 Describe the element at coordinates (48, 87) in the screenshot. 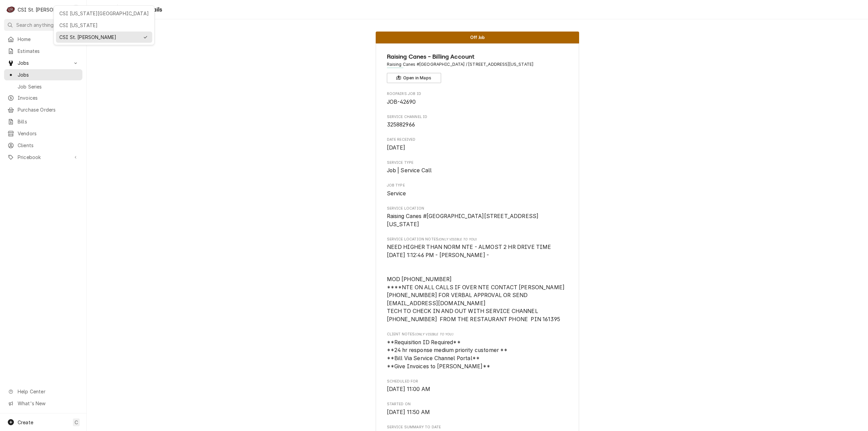

I see `span: Job Series` at that location.